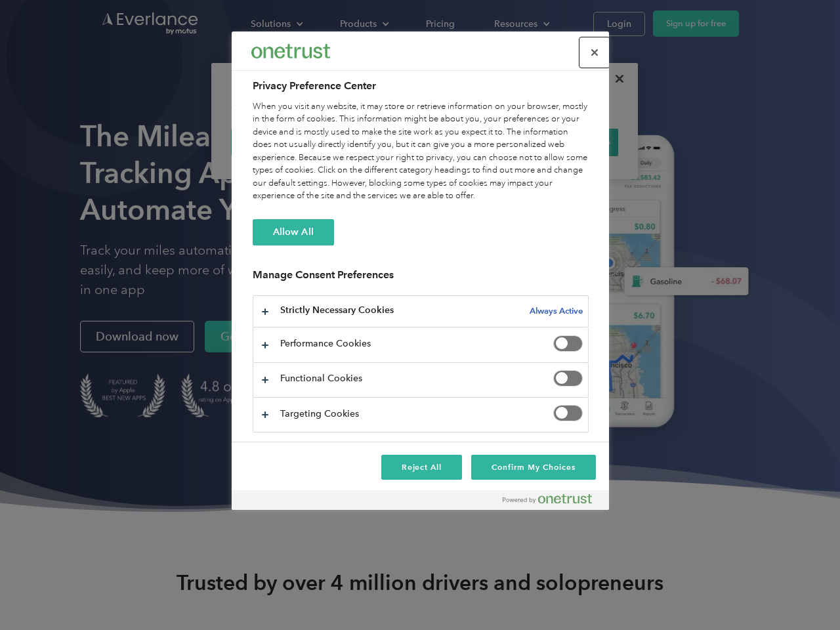 This screenshot has height=630, width=840. I want to click on h3: Manage Consent Preferences, so click(420, 278).